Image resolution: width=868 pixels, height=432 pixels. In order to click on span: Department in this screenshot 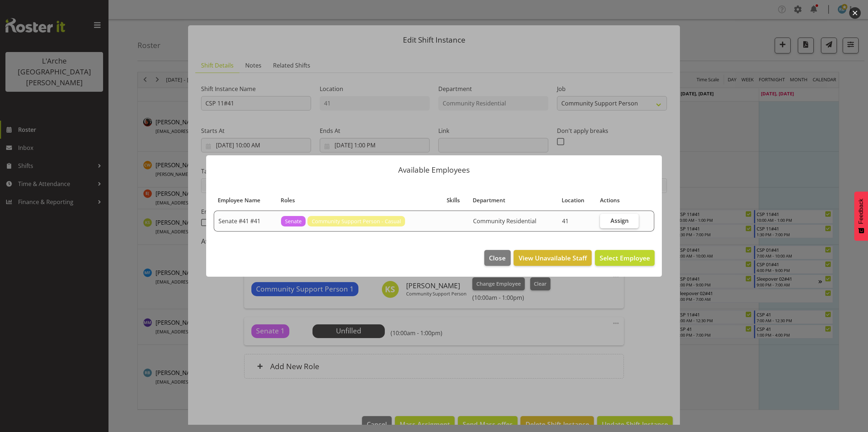, I will do `click(489, 200)`.